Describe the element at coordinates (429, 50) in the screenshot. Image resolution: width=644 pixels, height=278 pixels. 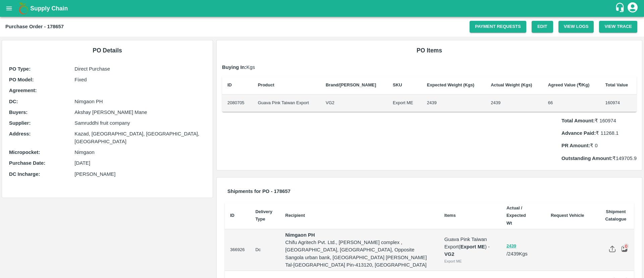
I see `h6: PO Items` at that location.